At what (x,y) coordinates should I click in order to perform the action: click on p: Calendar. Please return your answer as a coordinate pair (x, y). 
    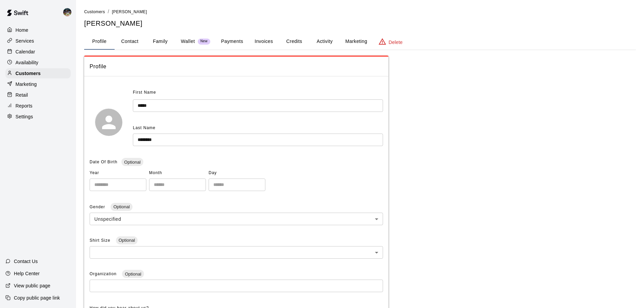
    Looking at the image, I should click on (25, 52).